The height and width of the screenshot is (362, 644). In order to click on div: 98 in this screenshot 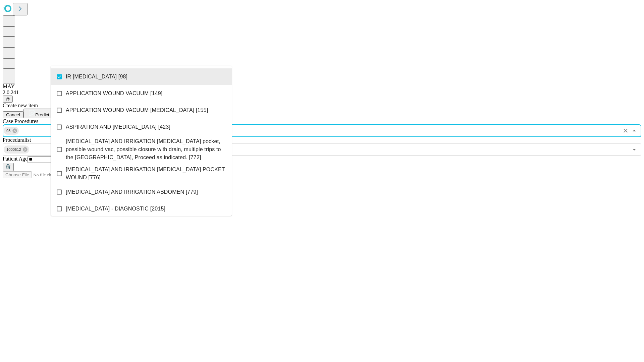, I will do `click(11, 131)`.